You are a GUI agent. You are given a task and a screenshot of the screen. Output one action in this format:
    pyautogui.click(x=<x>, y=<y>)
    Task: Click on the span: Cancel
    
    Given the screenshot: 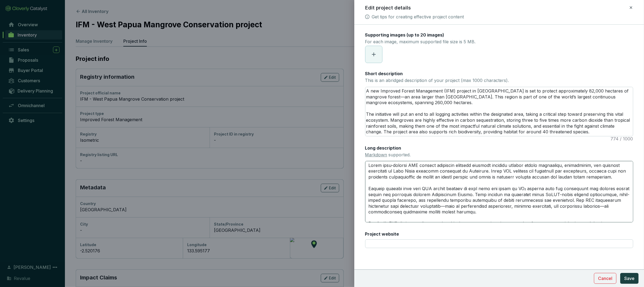 What is the action you would take?
    pyautogui.click(x=605, y=279)
    